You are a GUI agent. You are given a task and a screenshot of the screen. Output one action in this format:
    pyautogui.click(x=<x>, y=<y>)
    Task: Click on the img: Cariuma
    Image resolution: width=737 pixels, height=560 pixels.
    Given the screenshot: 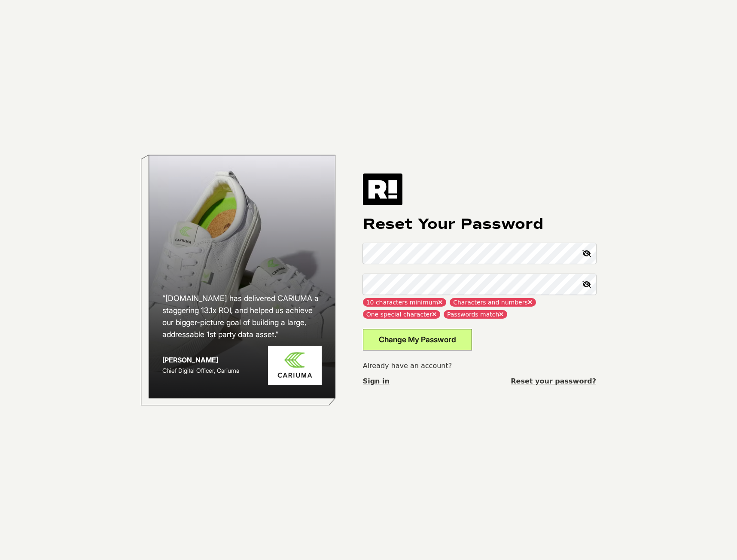 What is the action you would take?
    pyautogui.click(x=295, y=365)
    